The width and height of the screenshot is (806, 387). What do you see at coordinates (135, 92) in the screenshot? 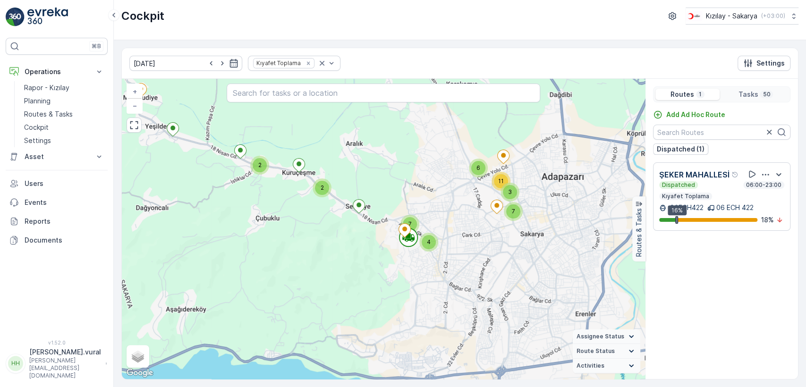
I see `a: Zoom In` at bounding box center [135, 92].